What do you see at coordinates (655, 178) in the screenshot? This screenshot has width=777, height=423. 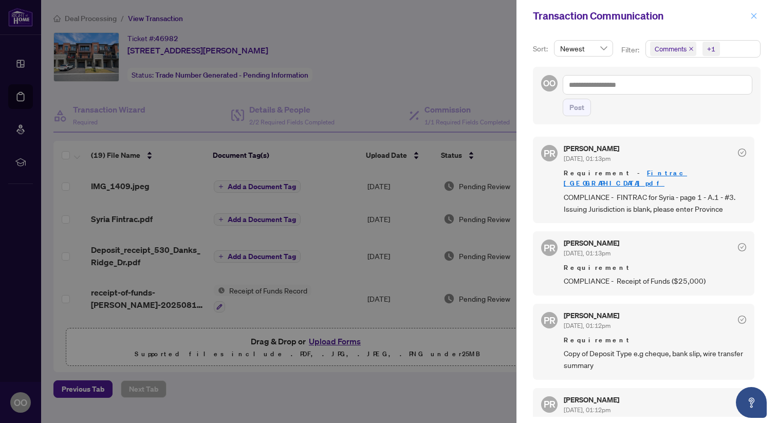 I see `span: Requirement -` at bounding box center [655, 178].